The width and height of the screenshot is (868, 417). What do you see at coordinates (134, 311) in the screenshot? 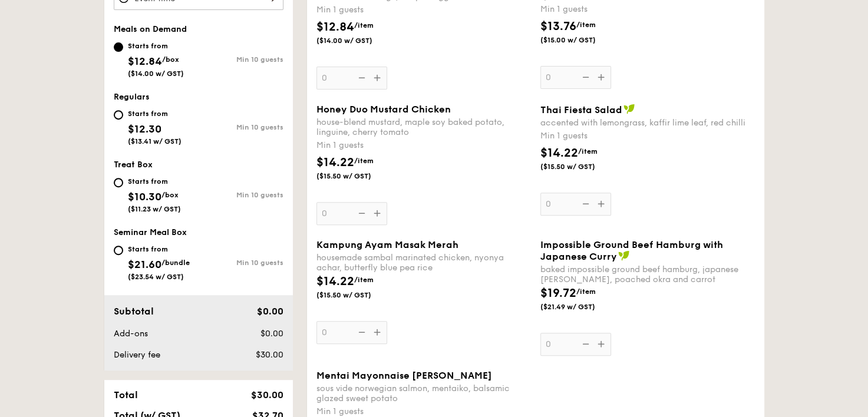
I see `span: Subtotal` at bounding box center [134, 311].